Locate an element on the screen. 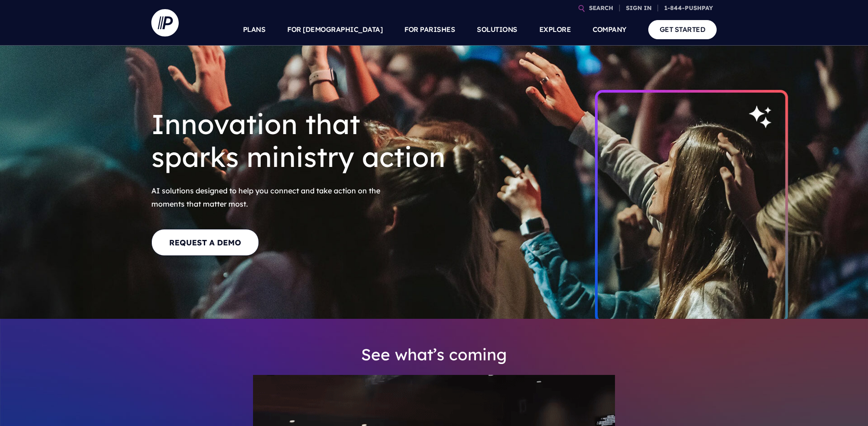 This screenshot has width=868, height=426. a: SOLUTIONS is located at coordinates (497, 30).